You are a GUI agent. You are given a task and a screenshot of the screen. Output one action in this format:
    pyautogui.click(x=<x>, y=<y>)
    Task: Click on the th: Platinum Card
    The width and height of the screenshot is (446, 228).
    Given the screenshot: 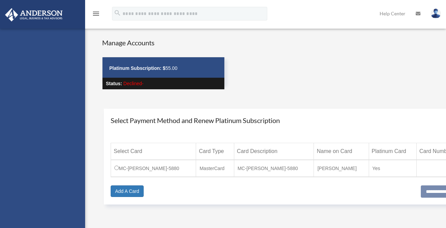 What is the action you would take?
    pyautogui.click(x=392, y=151)
    